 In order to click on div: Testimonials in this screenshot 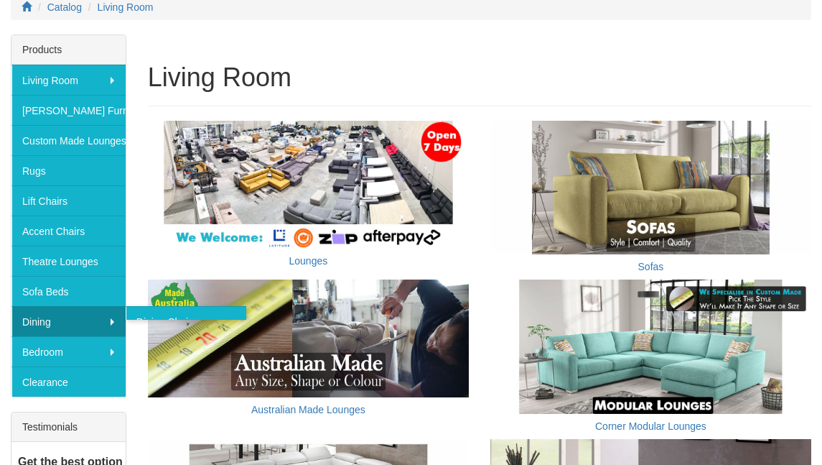, I will do `click(68, 426)`.